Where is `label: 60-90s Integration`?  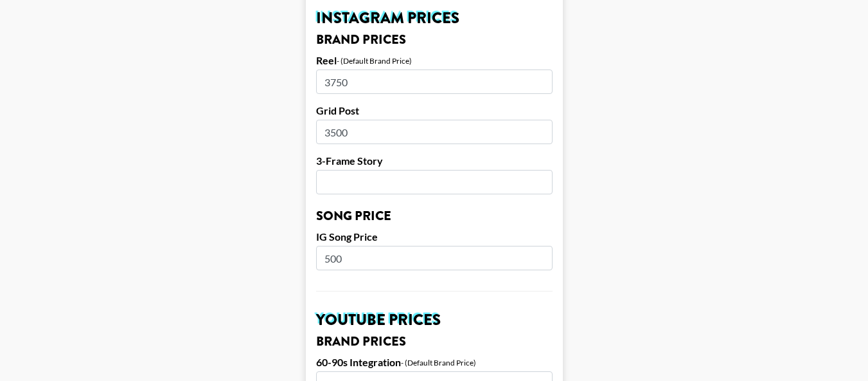
label: 60-90s Integration is located at coordinates (359, 362).